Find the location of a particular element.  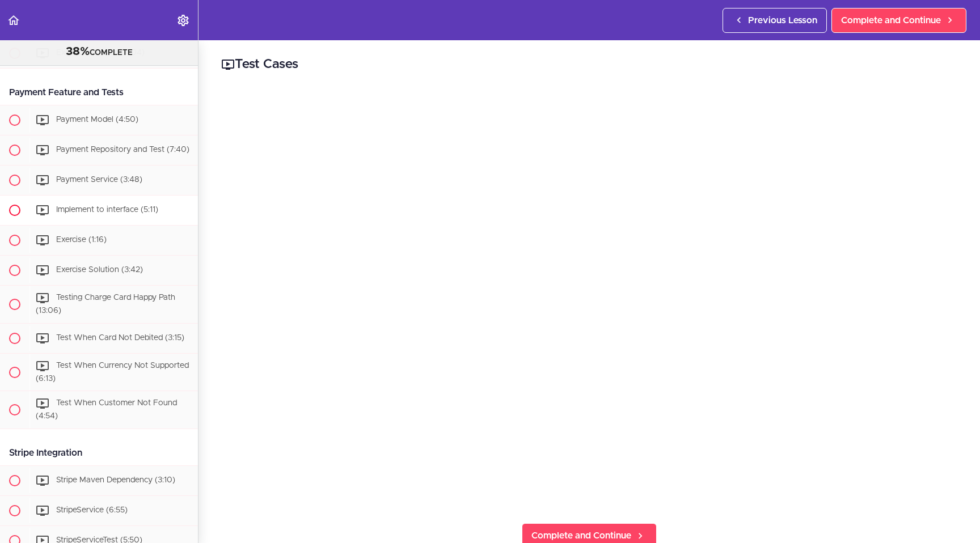

span: Testing Charge Card Happy Path (13:06) is located at coordinates (105, 304).